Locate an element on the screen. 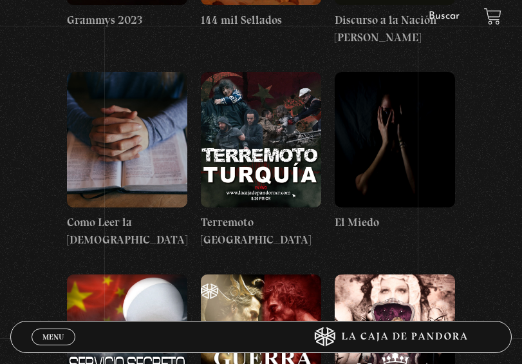 The height and width of the screenshot is (364, 522). h4: 144 mil Sellados is located at coordinates (261, 20).